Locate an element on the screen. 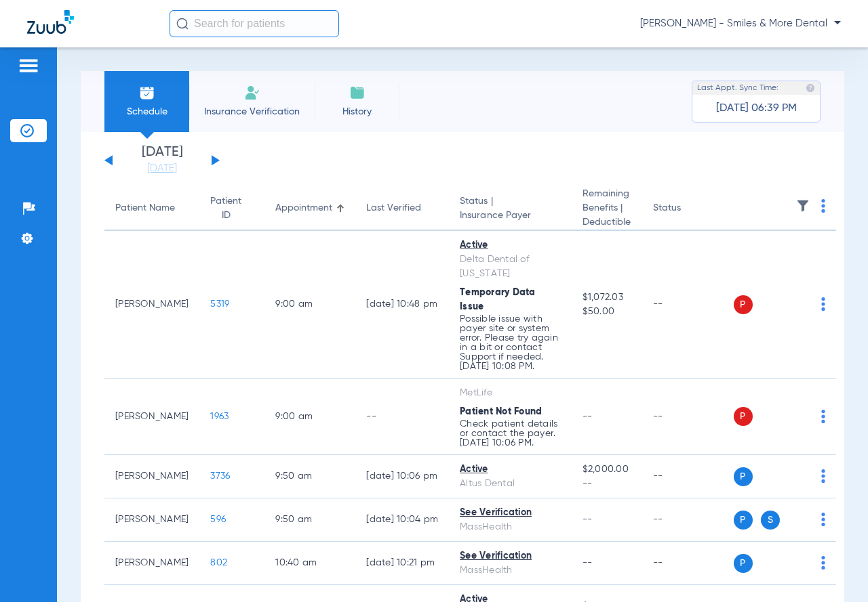 This screenshot has height=602, width=868. th: Remaining Benefits | is located at coordinates (607, 209).